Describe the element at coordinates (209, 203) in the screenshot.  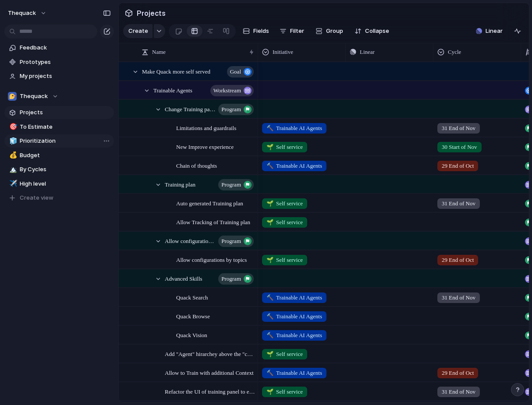
I see `span: Auto generated Training plan` at that location.